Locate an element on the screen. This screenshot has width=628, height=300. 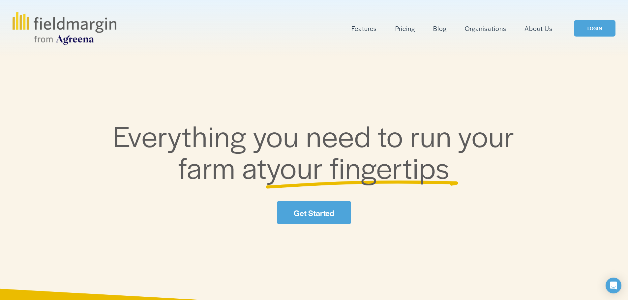
a: About Us is located at coordinates (538, 28).